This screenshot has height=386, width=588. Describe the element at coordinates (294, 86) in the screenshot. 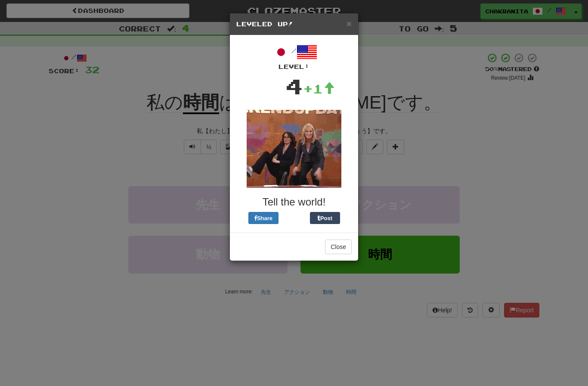

I see `div: 4` at that location.